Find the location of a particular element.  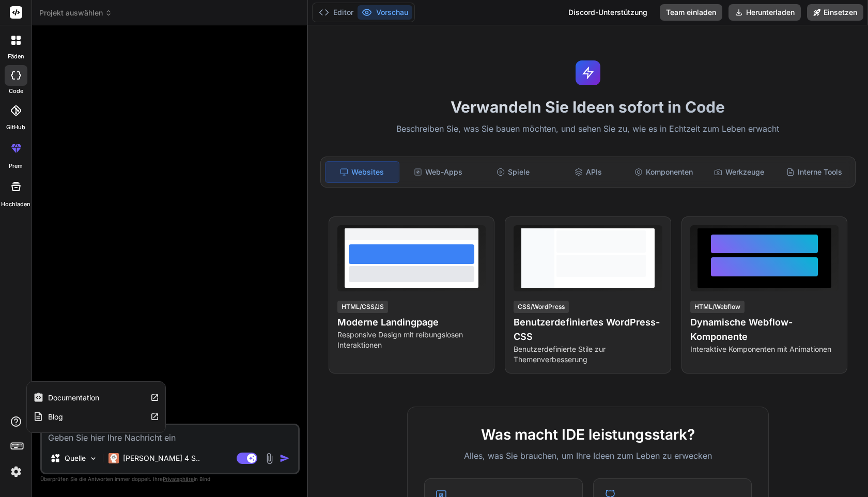

font: Hochladen is located at coordinates (16, 204).